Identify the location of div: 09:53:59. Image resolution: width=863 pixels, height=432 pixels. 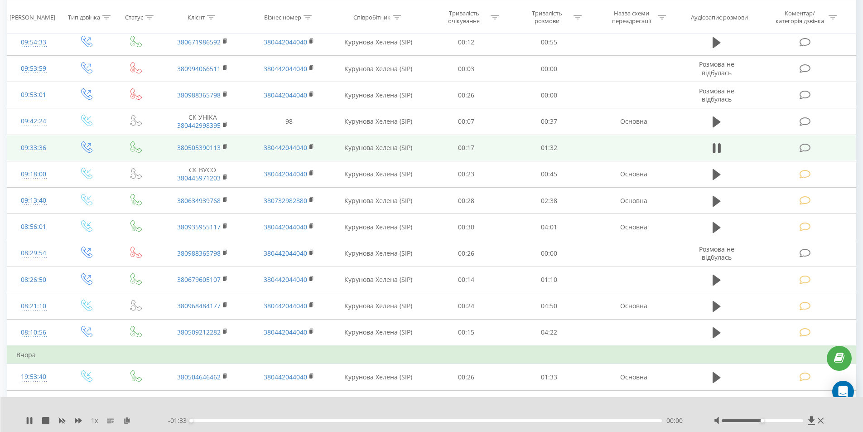
(34, 68).